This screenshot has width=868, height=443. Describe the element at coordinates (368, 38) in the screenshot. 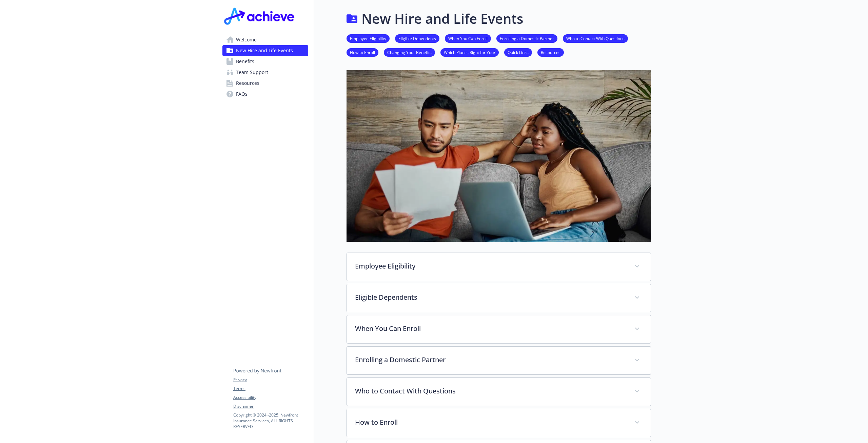

I see `a: Employee Eligibility` at that location.